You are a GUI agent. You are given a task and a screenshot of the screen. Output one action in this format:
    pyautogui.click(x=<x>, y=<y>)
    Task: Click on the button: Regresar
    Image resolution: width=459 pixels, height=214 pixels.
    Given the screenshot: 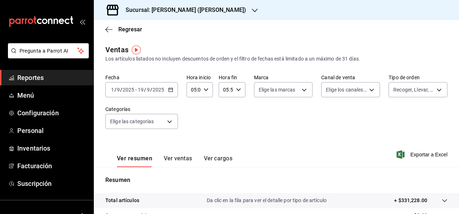 What is the action you would take?
    pyautogui.click(x=124, y=29)
    